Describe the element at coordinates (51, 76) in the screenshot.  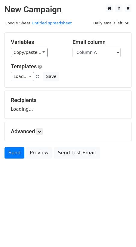
I see `button: Save` at that location.